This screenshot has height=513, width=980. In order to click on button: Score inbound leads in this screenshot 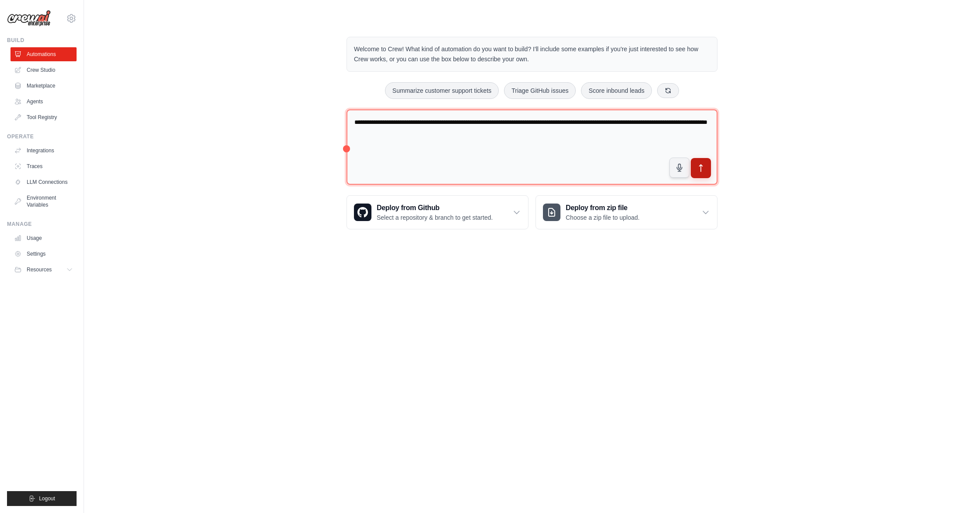, I will do `click(616, 90)`.